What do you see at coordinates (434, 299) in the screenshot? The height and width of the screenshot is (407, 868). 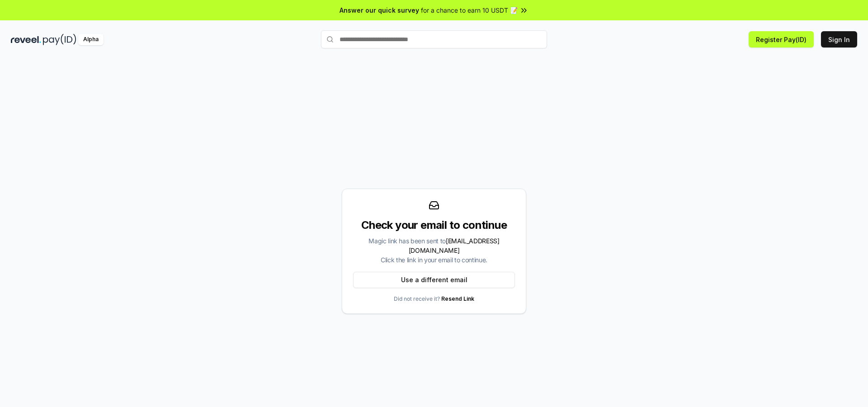 I see `p: Did not receive it?` at bounding box center [434, 299].